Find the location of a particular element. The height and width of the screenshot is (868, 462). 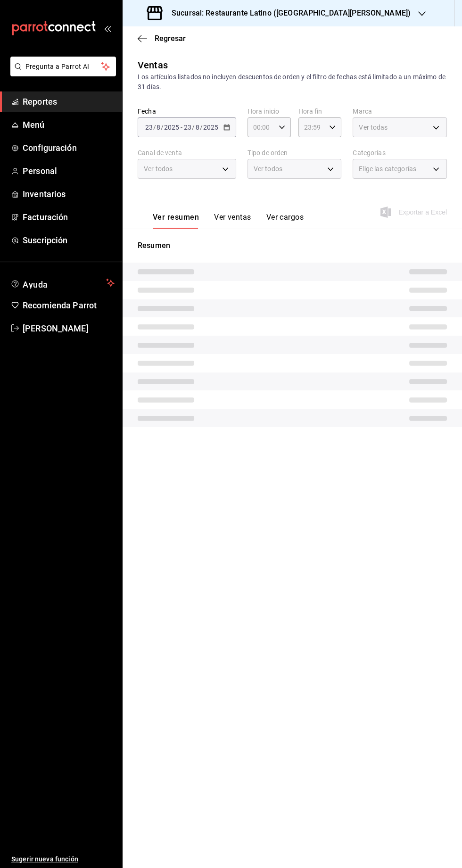

span: Recomienda Parrot is located at coordinates (69, 305).